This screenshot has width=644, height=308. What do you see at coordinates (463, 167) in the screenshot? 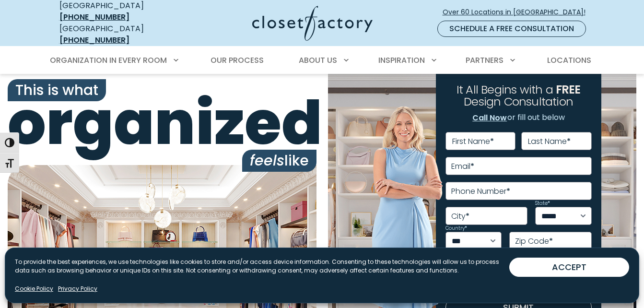
I see `label: Email` at bounding box center [463, 167].